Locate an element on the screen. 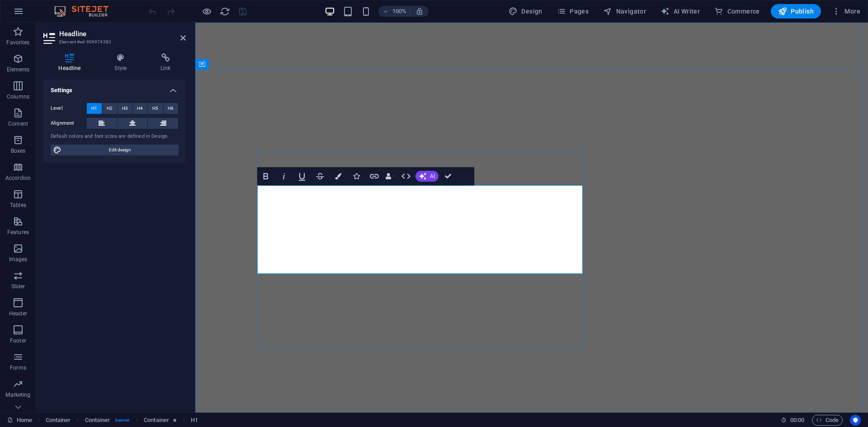 This screenshot has height=427, width=868. img: Editor Logo is located at coordinates (86, 12).